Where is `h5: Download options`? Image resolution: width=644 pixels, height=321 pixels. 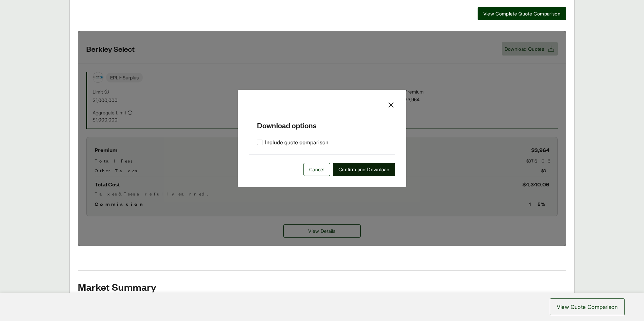
h5: Download options is located at coordinates (322, 120).